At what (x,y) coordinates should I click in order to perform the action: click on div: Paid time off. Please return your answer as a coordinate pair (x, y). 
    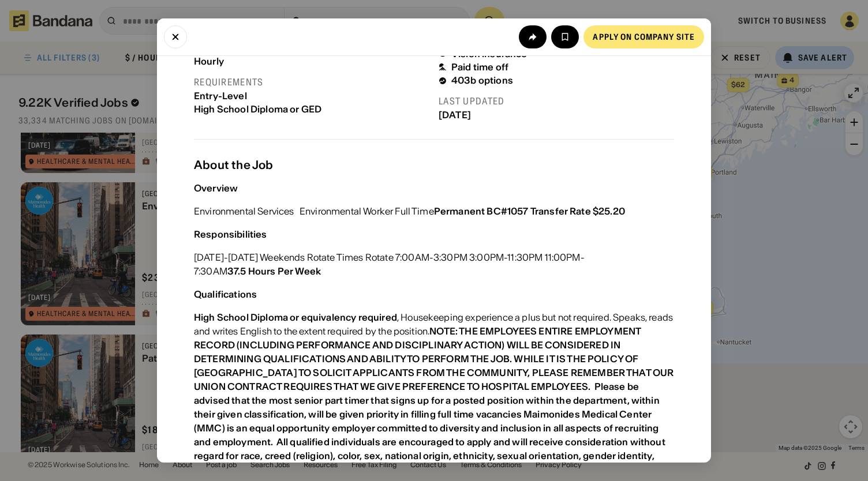
    Looking at the image, I should click on (480, 67).